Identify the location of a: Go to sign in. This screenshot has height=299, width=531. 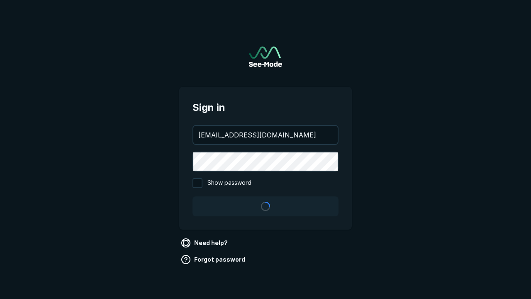
(265, 56).